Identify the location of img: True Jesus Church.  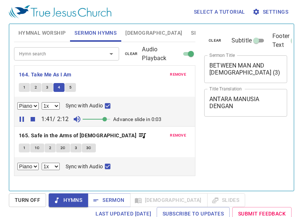
(60, 12).